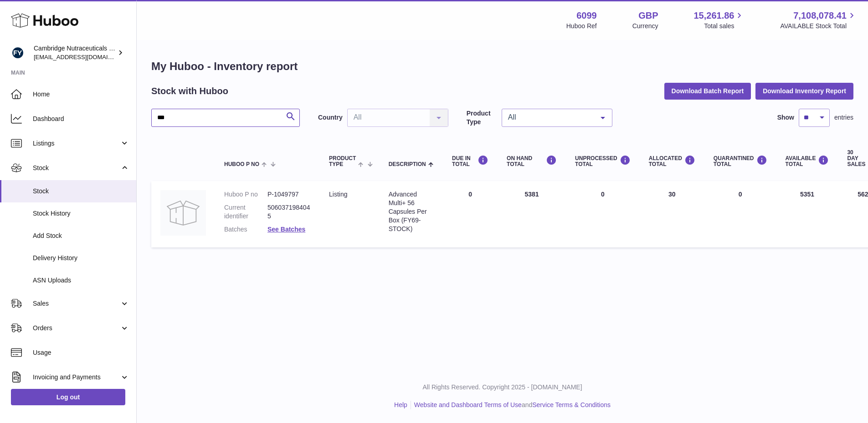 Image resolution: width=868 pixels, height=423 pixels. I want to click on dd: 5060371984045, so click(289, 212).